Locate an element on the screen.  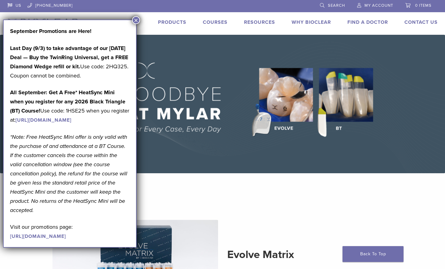
button: Close is located at coordinates (136, 20).